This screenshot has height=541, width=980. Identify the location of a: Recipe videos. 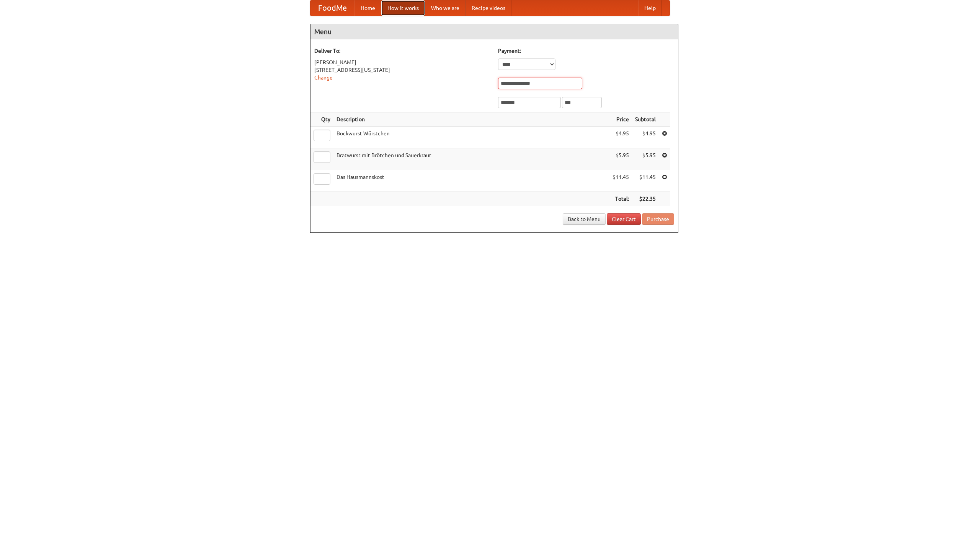
(489, 8).